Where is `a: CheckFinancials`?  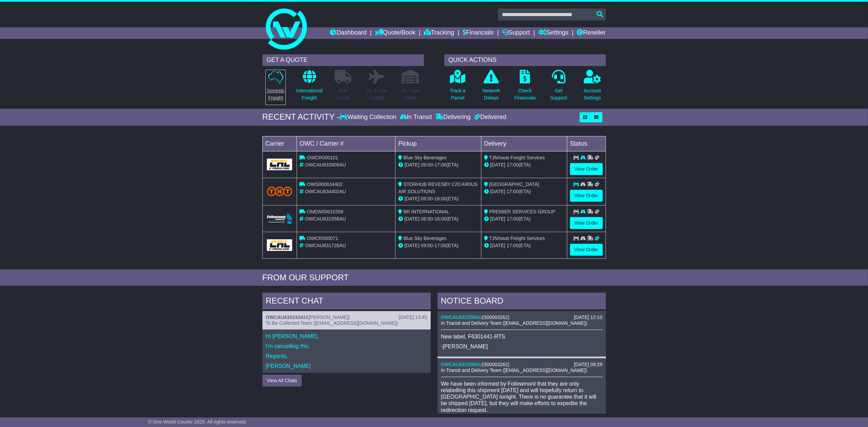 a: CheckFinancials is located at coordinates (525, 87).